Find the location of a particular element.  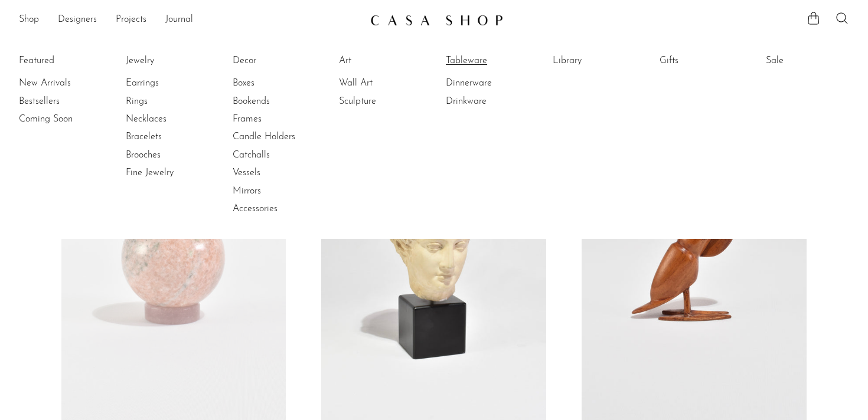

a: Art is located at coordinates (384, 61).